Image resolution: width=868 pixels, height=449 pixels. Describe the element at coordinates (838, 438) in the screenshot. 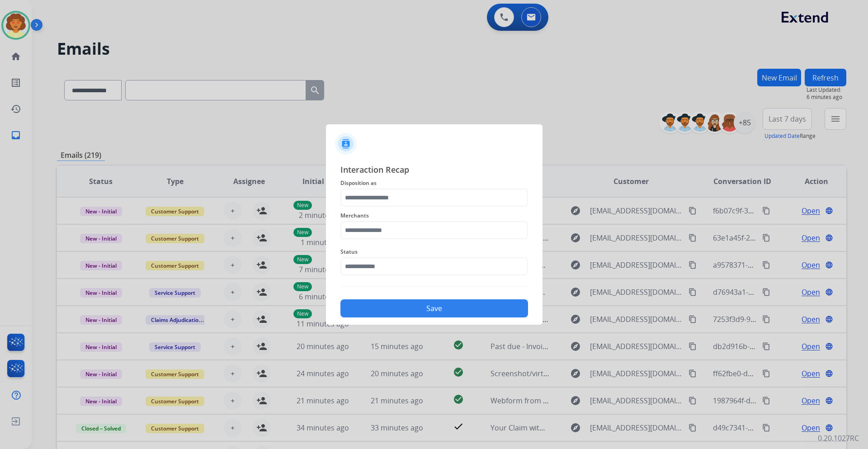

I see `p: 0.20.1027RC` at that location.